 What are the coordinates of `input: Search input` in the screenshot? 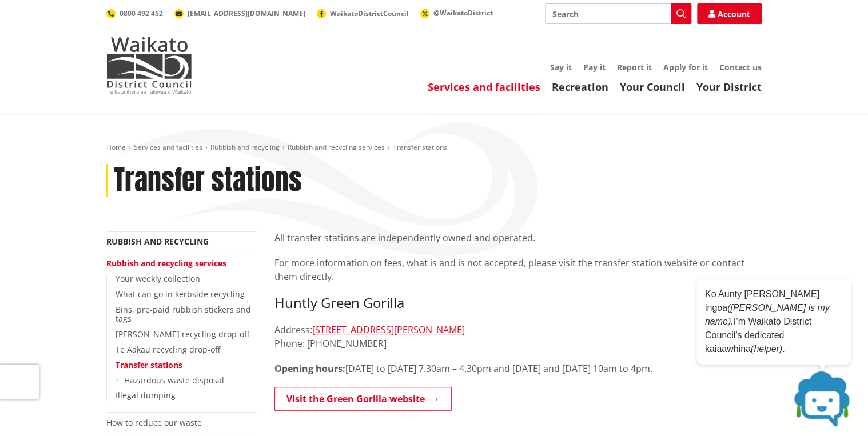 It's located at (618, 13).